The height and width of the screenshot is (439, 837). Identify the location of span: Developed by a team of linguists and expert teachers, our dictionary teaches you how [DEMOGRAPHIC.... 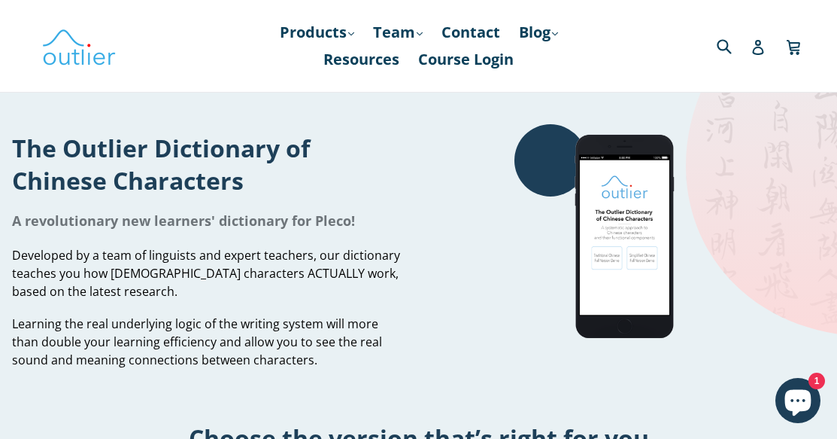
(206, 273).